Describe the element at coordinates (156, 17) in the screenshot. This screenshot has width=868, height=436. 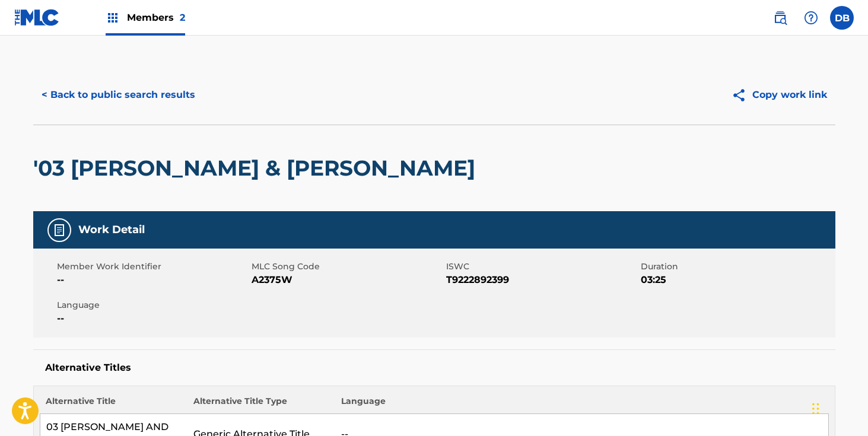
I see `span: Members` at that location.